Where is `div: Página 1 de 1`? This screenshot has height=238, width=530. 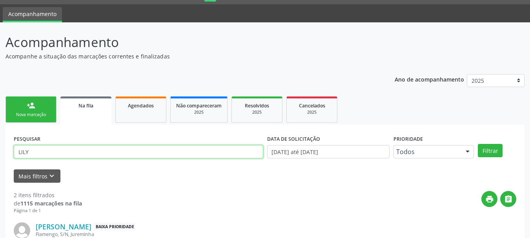
div: Página 1 de 1 is located at coordinates (48, 211).